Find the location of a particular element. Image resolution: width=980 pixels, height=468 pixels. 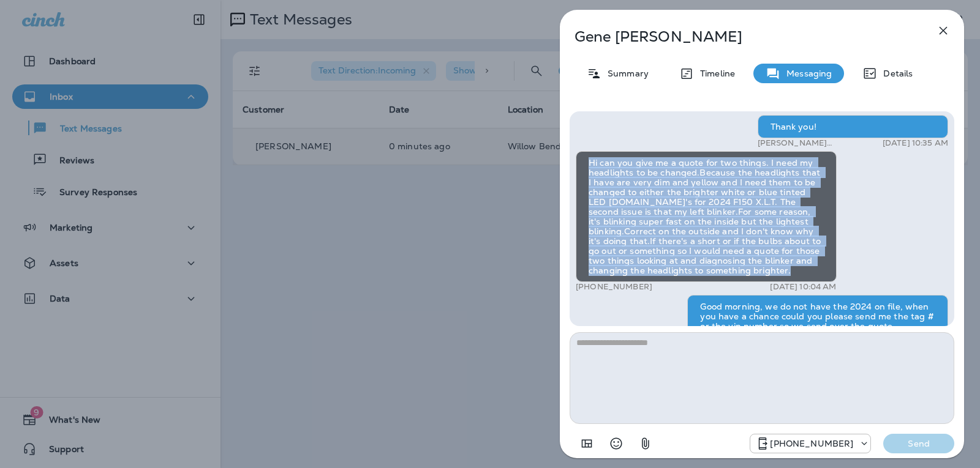

div: Thank you! is located at coordinates (853, 127).